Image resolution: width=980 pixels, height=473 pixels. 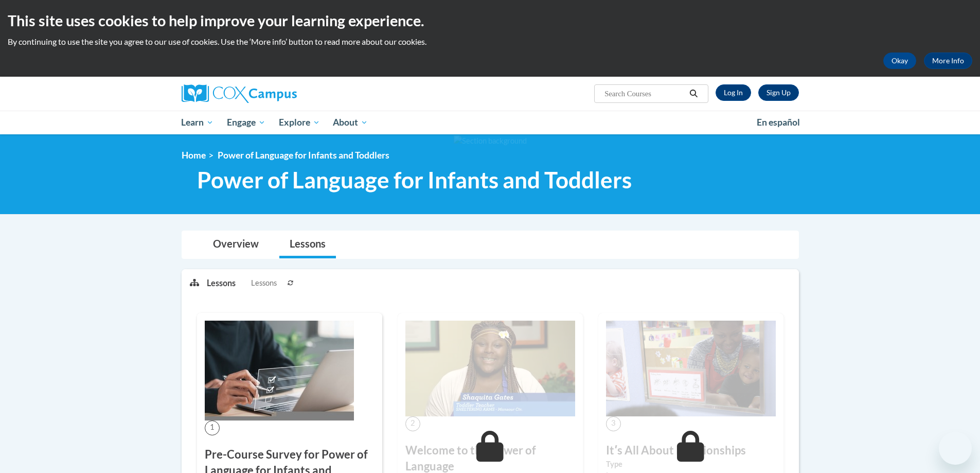 What do you see at coordinates (193, 155) in the screenshot?
I see `a: Home` at bounding box center [193, 155].